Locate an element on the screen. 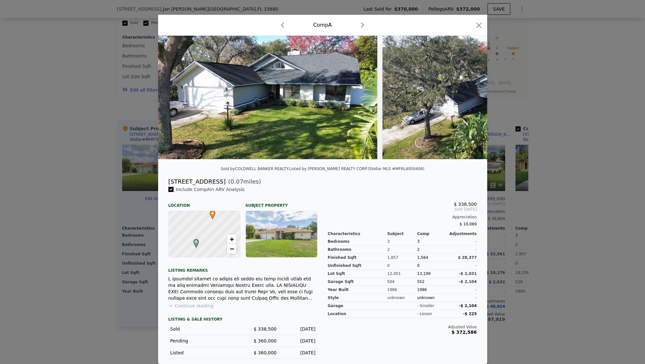 This screenshot has width=645, height=364. div: Comp is located at coordinates (432, 234).